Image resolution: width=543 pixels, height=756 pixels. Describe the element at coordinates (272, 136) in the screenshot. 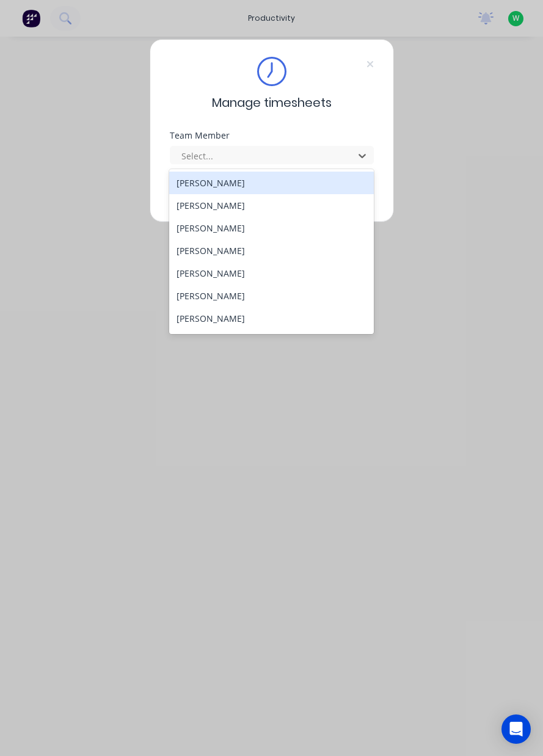

I see `div: Team Member` at that location.